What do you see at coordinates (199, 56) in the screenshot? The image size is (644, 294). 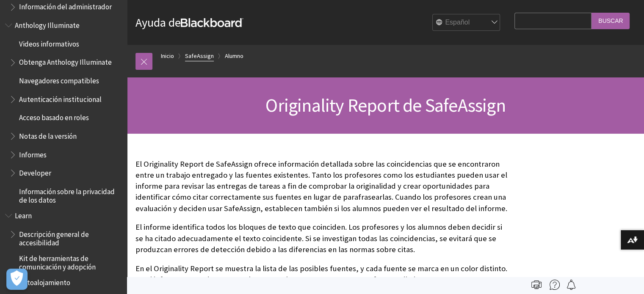 I see `a: SafeAssign` at bounding box center [199, 56].